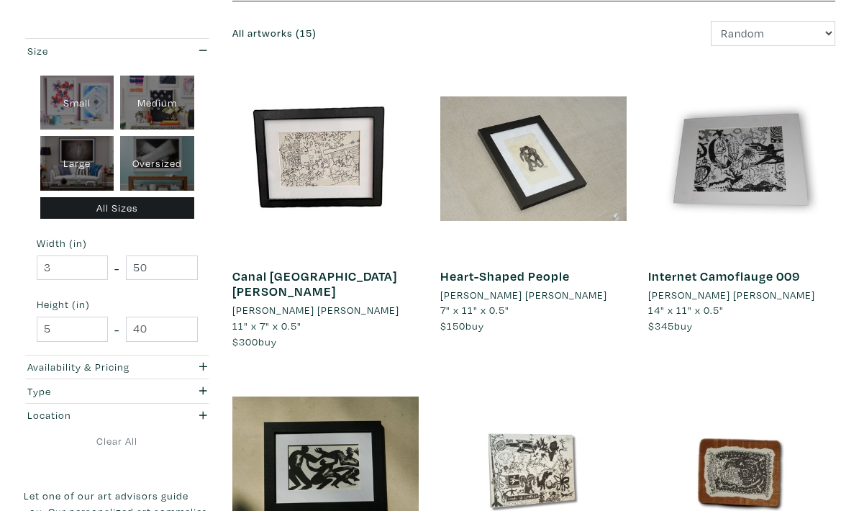 This screenshot has width=859, height=511. I want to click on span: 7" x 11" x 0.5", so click(475, 310).